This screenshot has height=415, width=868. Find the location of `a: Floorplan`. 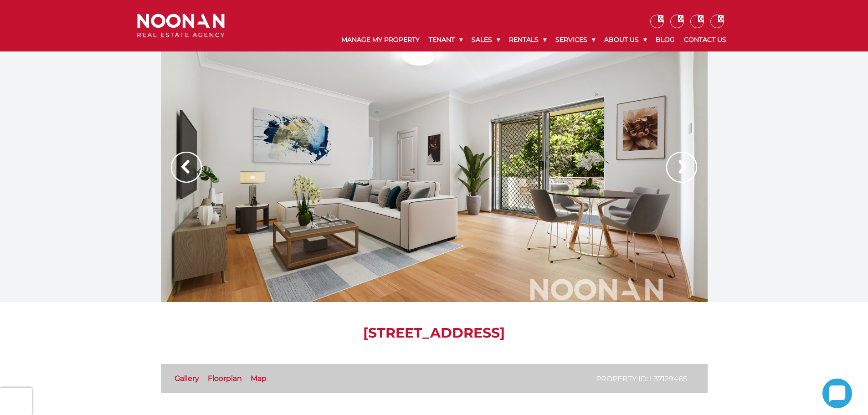

a: Floorplan is located at coordinates (225, 378).